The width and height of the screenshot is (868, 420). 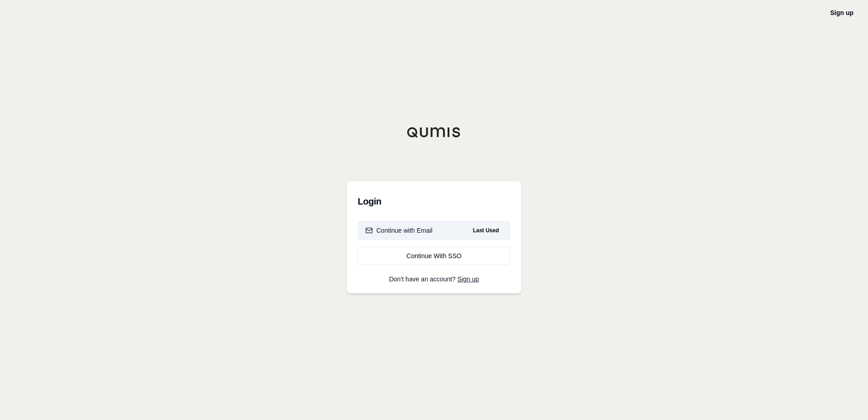 What do you see at coordinates (434, 132) in the screenshot?
I see `img: Qumis` at bounding box center [434, 132].